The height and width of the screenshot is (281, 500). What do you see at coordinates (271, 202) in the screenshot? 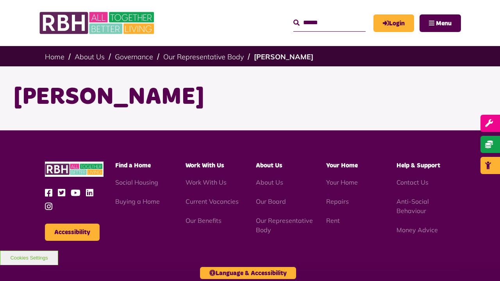
I see `a: Our Board` at bounding box center [271, 202].